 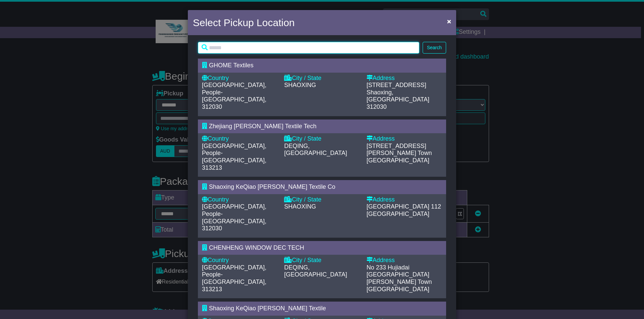 What do you see at coordinates (257, 248) in the screenshot?
I see `span: CHENHENG WINDOW DEC TECH` at bounding box center [257, 248].